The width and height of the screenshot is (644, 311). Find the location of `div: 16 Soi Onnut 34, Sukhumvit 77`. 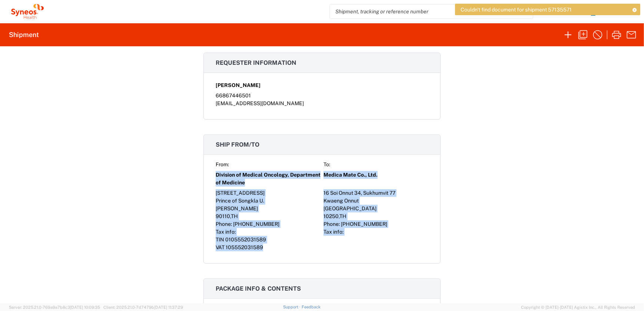

div: 16 Soi Onnut 34, Sukhumvit 77 is located at coordinates (375, 192).